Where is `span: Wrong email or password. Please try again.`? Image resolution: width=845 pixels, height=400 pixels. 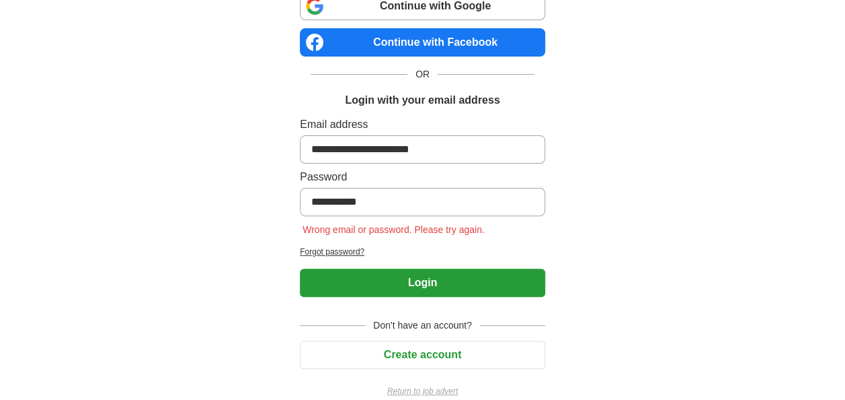 span: Wrong email or password. Please try again. is located at coordinates (393, 229).